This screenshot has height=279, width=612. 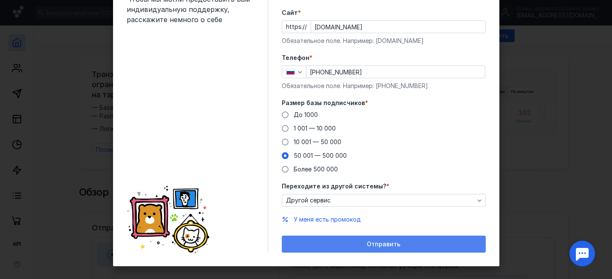 I want to click on button: Отправить, so click(x=384, y=244).